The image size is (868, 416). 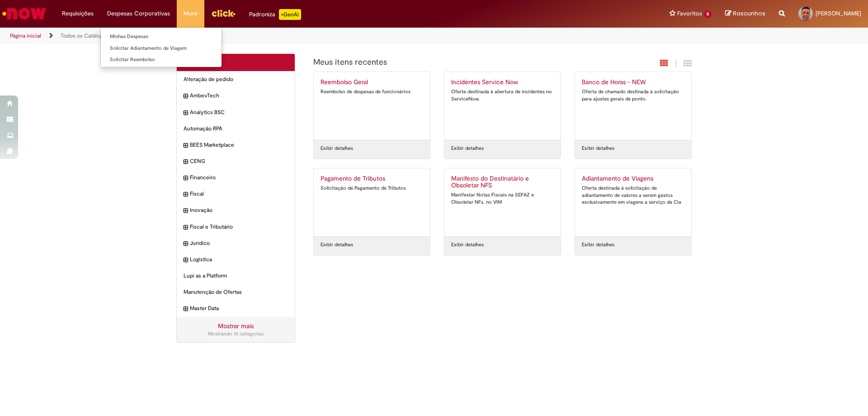 What do you see at coordinates (239, 177) in the screenshot?
I see `span: Financeiro` at bounding box center [239, 177].